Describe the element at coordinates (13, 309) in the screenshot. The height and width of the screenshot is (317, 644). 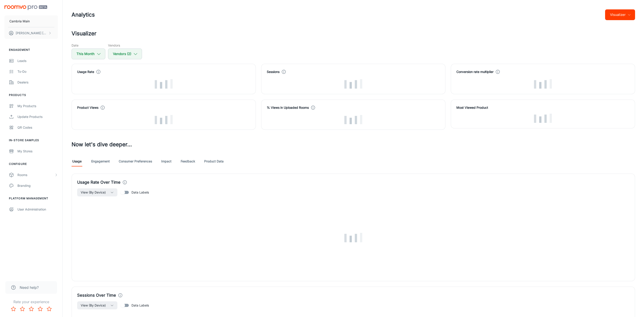
I see `button: Rate 1 star` at that location.